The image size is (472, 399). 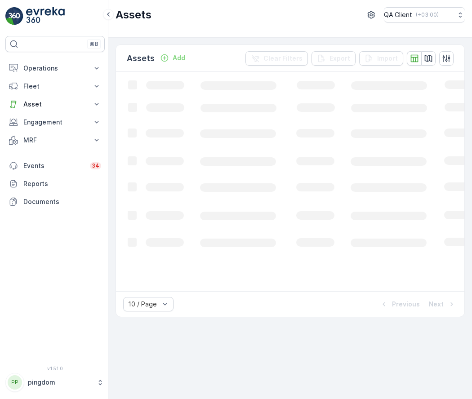 What do you see at coordinates (55, 383) in the screenshot?
I see `button: PPpingdom` at bounding box center [55, 383].